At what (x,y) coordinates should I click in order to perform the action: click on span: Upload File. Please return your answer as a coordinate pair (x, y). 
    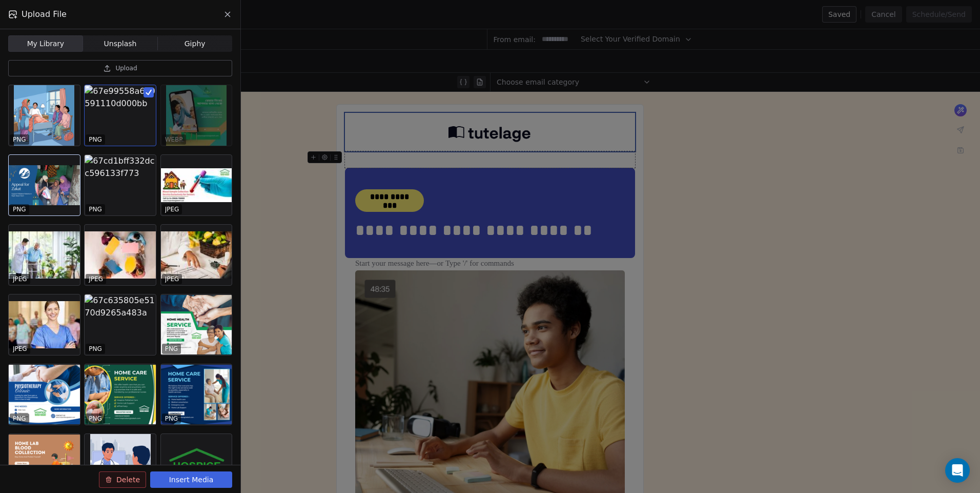
    Looking at the image, I should click on (44, 14).